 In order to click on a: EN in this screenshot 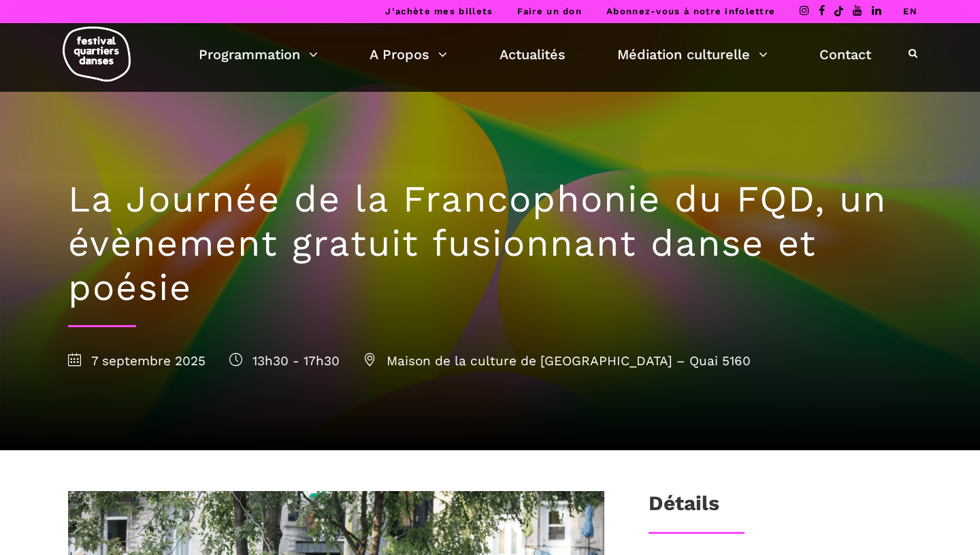, I will do `click(910, 11)`.